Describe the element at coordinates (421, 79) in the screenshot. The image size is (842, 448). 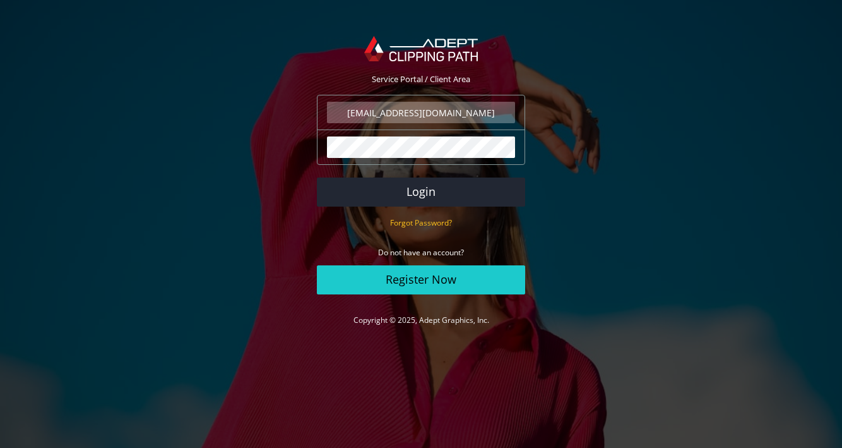
I see `span: Service Portal / Client Area` at that location.